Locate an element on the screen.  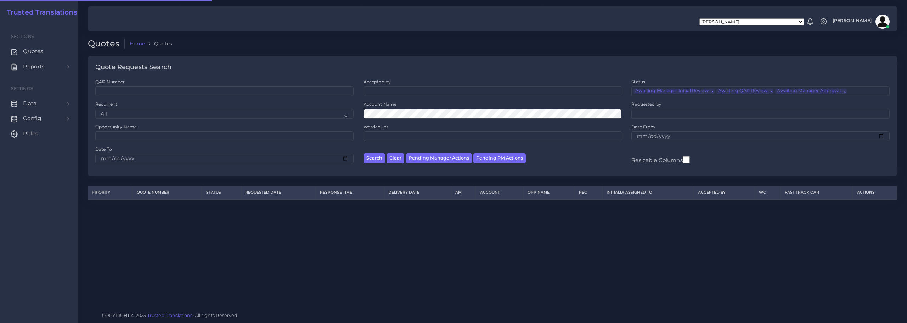
th: Quote Number is located at coordinates (167, 192).